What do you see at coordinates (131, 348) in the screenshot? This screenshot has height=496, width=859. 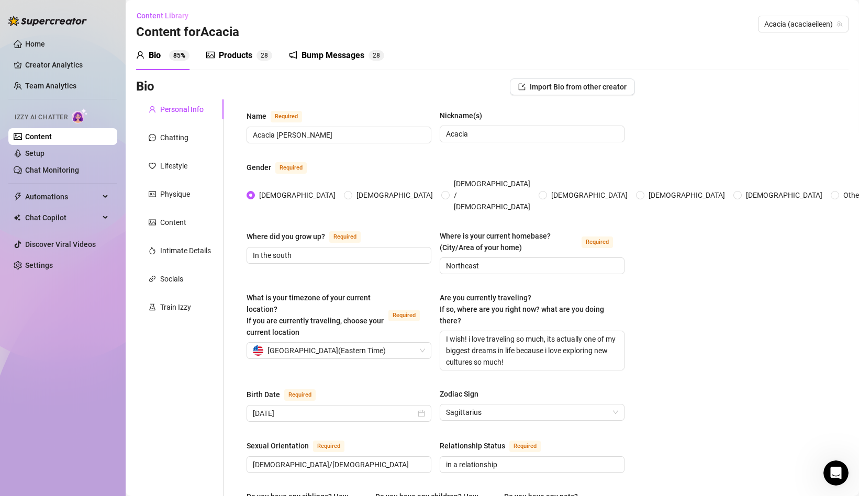 I see `button: Help` at bounding box center [131, 348].